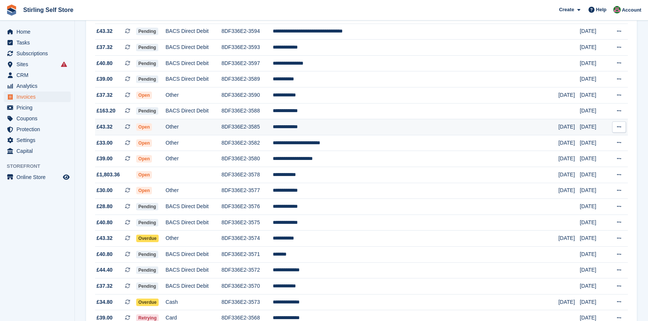  Describe the element at coordinates (39, 108) in the screenshot. I see `span: Pricing` at that location.